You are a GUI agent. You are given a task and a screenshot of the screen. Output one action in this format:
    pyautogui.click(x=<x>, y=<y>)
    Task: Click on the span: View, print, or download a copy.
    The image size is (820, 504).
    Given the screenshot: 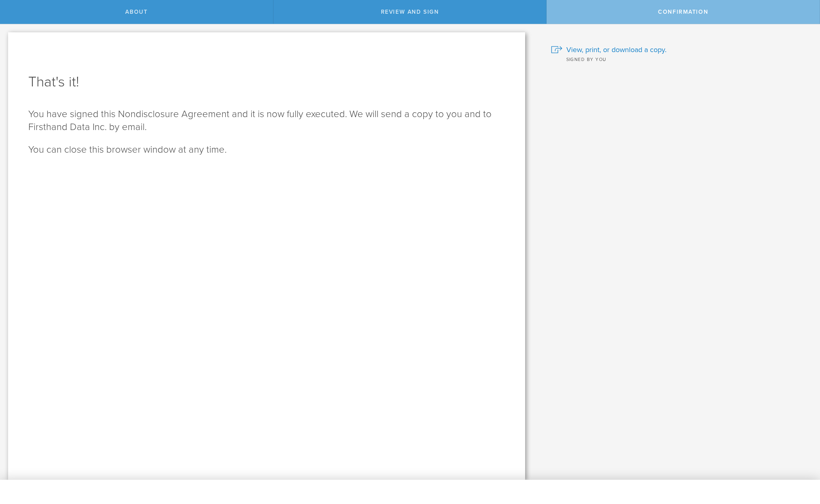 What is the action you would take?
    pyautogui.click(x=616, y=50)
    